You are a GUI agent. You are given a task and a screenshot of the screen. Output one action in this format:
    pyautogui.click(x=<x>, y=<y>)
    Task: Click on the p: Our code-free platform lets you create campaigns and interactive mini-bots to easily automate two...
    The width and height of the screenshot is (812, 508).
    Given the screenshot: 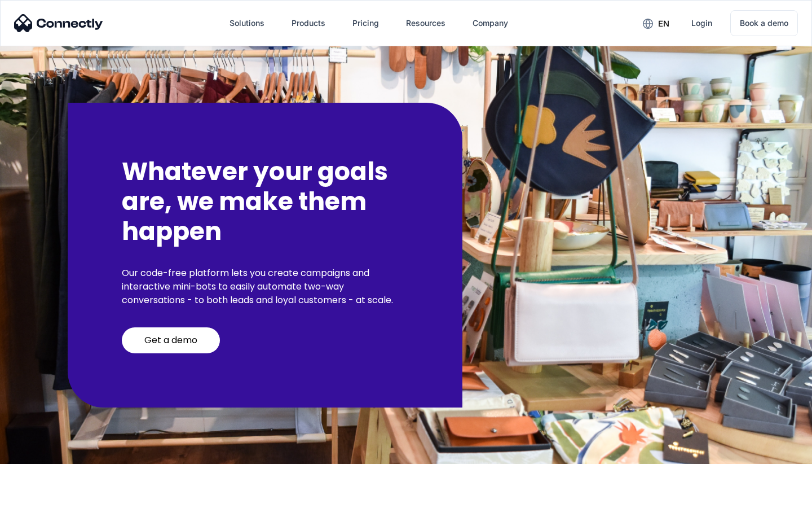 What is the action you would take?
    pyautogui.click(x=265, y=286)
    